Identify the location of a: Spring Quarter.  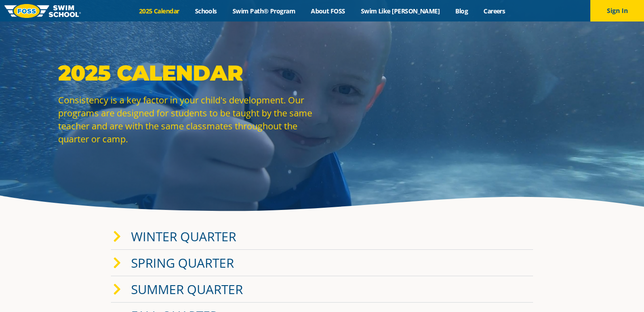
(183, 263).